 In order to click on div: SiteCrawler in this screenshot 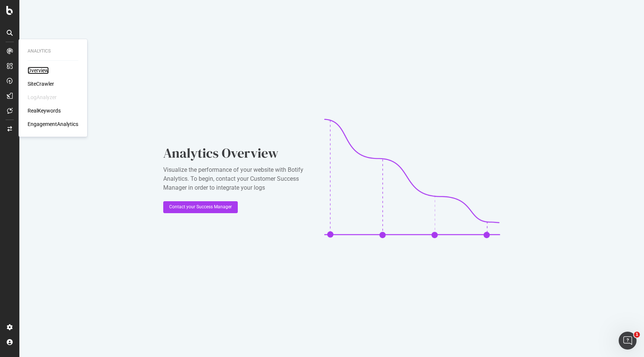, I will do `click(41, 84)`.